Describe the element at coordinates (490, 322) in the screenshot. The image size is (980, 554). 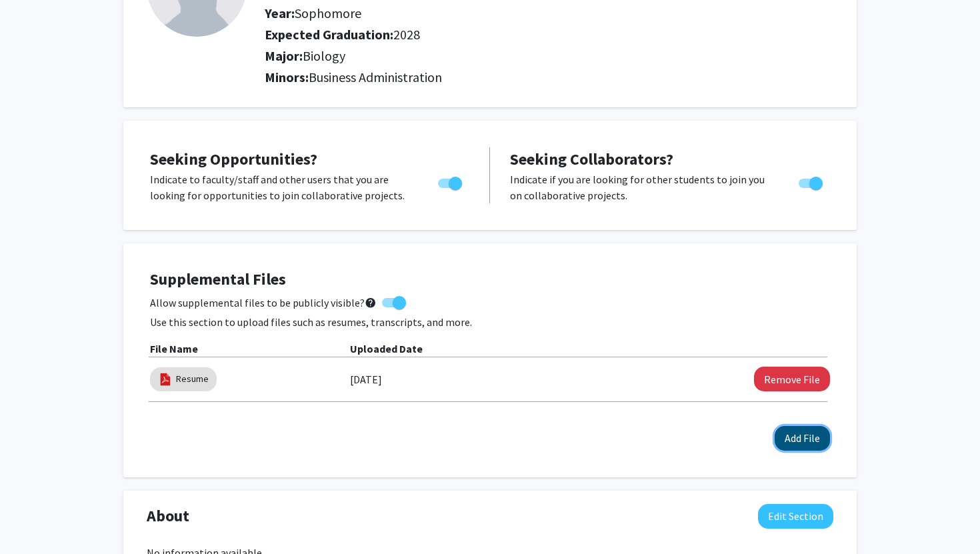
I see `p: Use this section to upload files such as resumes, transcripts, and more.` at that location.